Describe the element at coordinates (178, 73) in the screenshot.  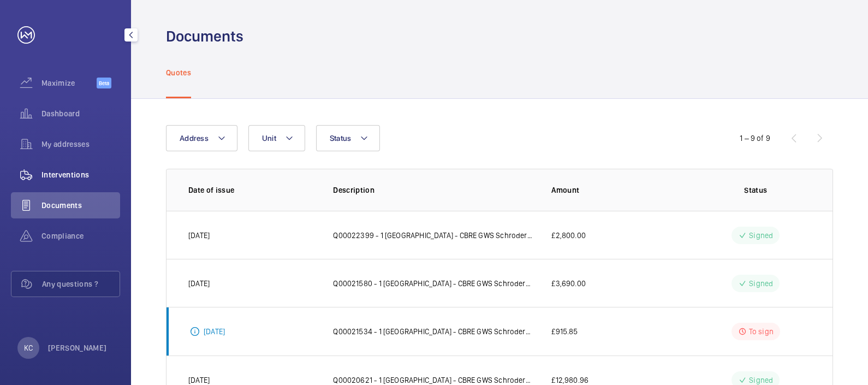
I see `p: Quotes` at that location.